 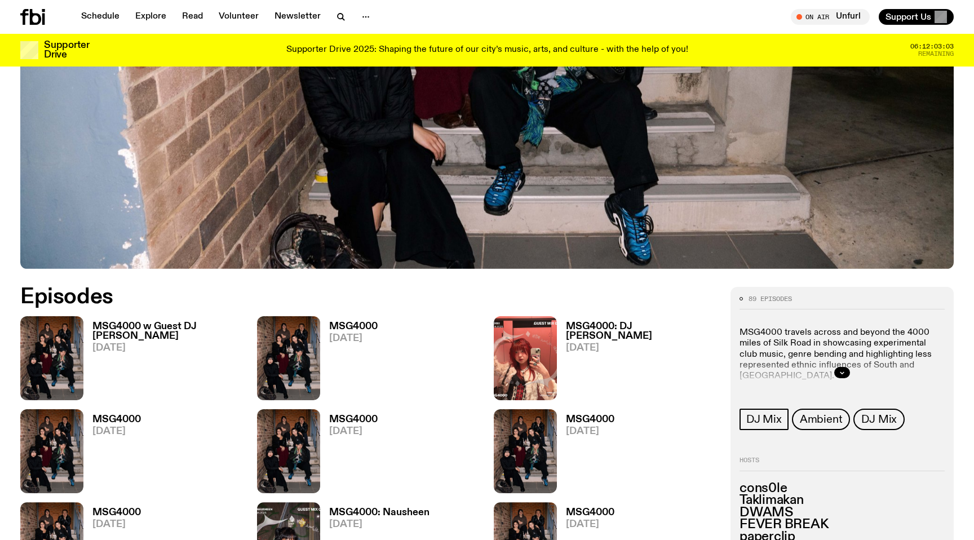 I want to click on span: Remaining, so click(x=935, y=54).